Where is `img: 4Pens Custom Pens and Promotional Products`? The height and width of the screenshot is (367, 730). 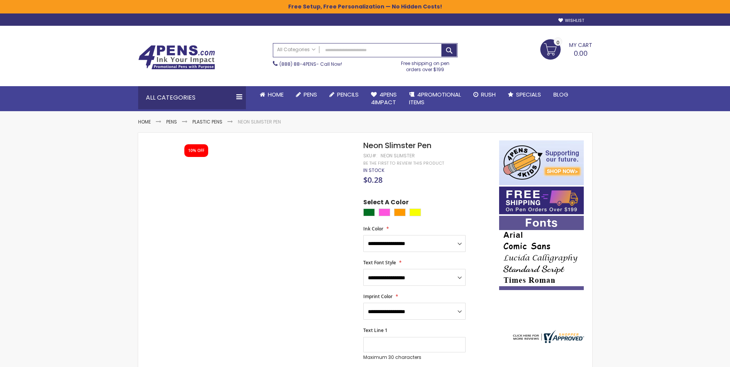 img: 4Pens Custom Pens and Promotional Products is located at coordinates (177, 57).